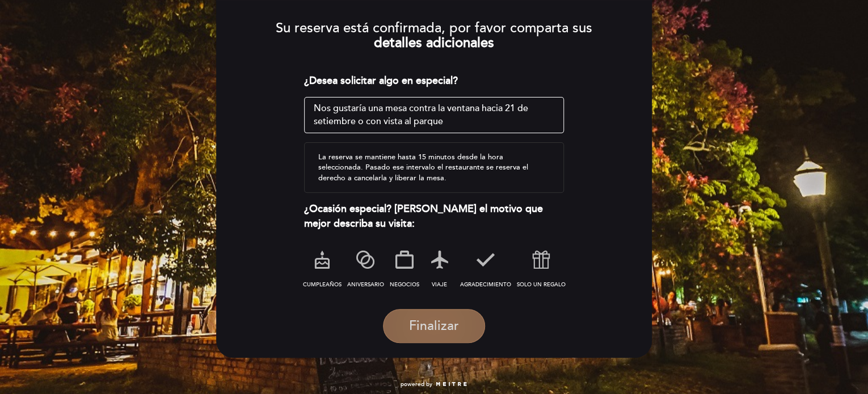 The width and height of the screenshot is (868, 394). I want to click on span: ANIVERSARIO, so click(365, 285).